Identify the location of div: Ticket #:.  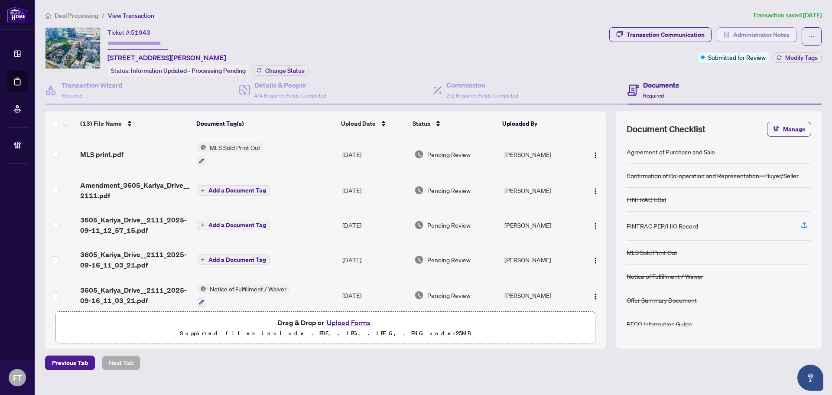
(129, 32).